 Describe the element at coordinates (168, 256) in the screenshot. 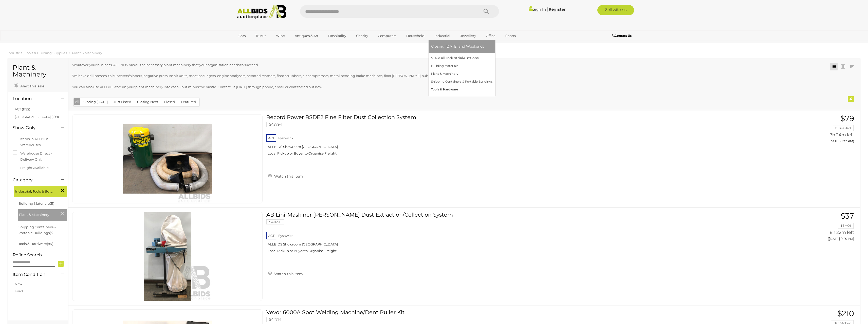

I see `img: 54112-6a.jpg` at that location.